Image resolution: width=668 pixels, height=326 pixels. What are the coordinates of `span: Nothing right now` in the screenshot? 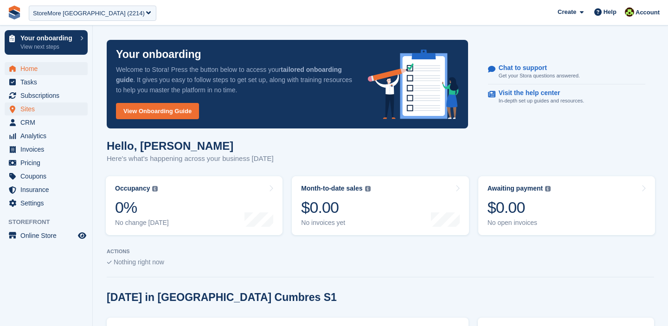 It's located at (139, 262).